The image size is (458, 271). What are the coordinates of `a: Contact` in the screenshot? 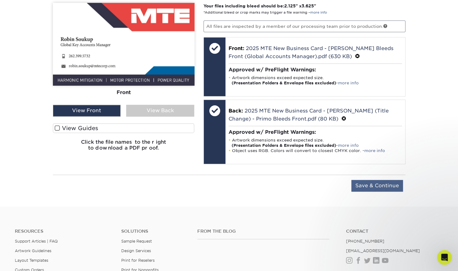 It's located at (394, 231).